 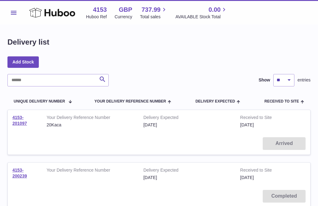 I want to click on span: Total sales, so click(x=154, y=17).